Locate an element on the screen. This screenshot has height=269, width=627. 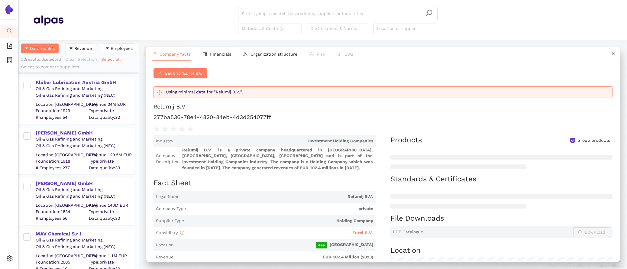
span: Foundation: 1929 is located at coordinates (60, 111).